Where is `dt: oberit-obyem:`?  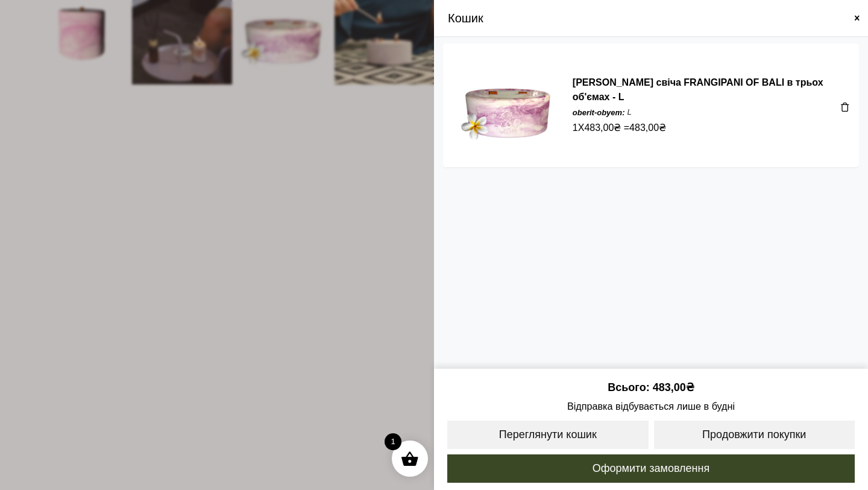
dt: oberit-obyem: is located at coordinates (599, 113).